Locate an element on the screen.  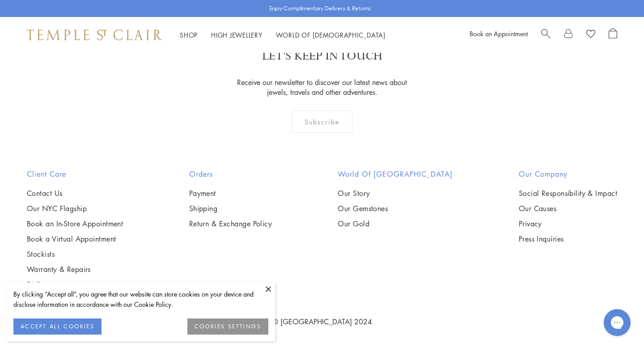
a: Book an Appointment is located at coordinates (498, 33).